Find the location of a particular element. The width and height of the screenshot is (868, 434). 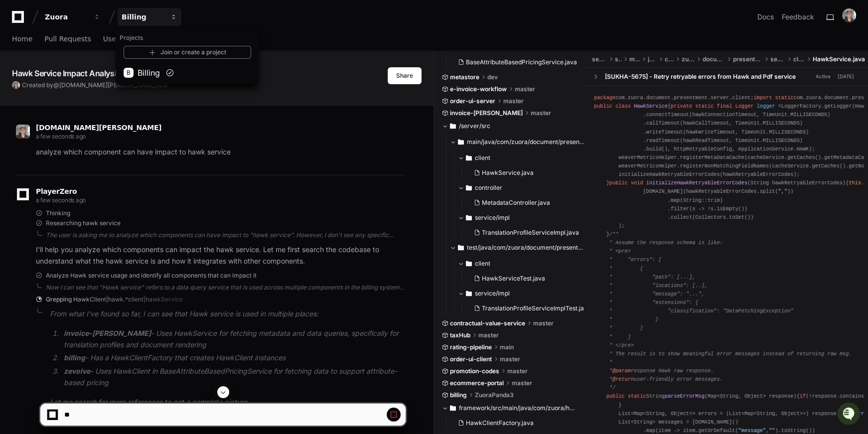

span: Analyze Hawk service usage and identify all components that can impact it is located at coordinates (151, 275).